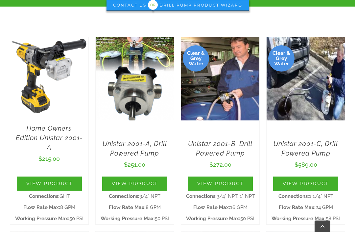 The image size is (355, 232). What do you see at coordinates (220, 149) in the screenshot?
I see `a: Unistar 2001-B, Drill Powered Pump` at bounding box center [220, 149].